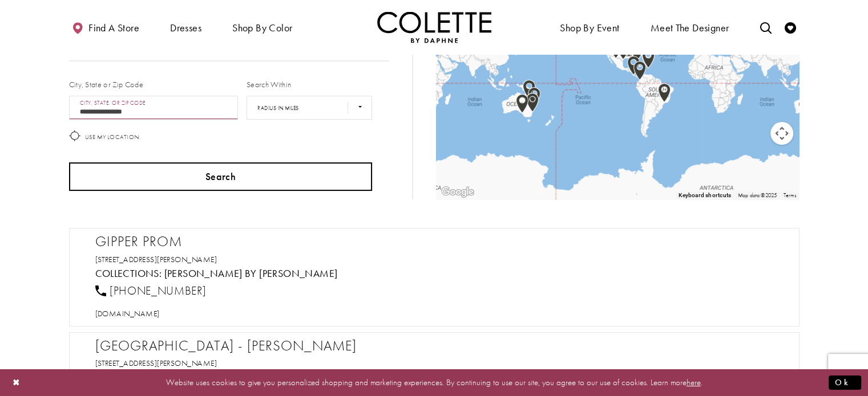 The image size is (868, 396). Describe the element at coordinates (113, 28) in the screenshot. I see `span: Find a store` at that location.